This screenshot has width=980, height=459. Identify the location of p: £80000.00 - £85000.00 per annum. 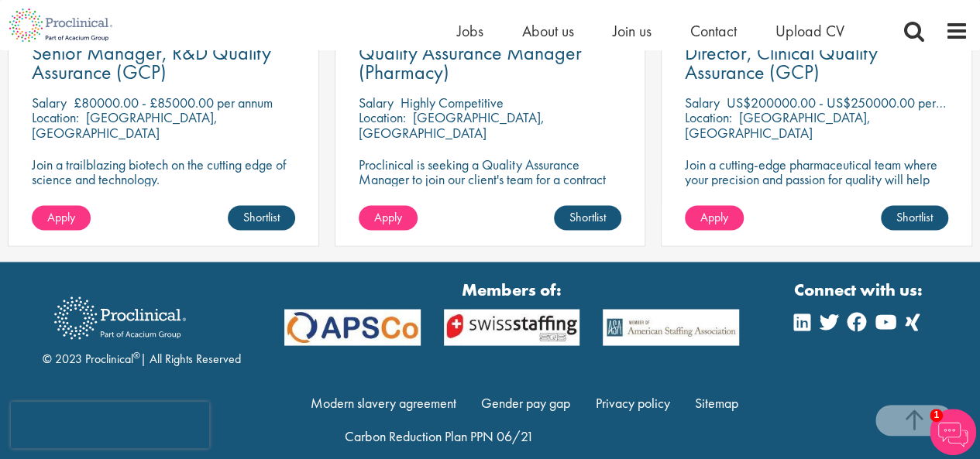
(173, 102).